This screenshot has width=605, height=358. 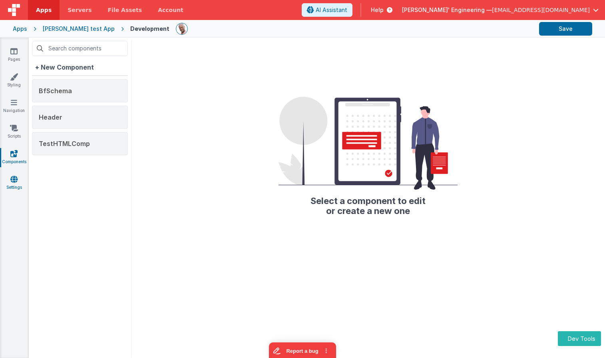 What do you see at coordinates (580, 338) in the screenshot?
I see `button: Dev Tools` at bounding box center [580, 338].